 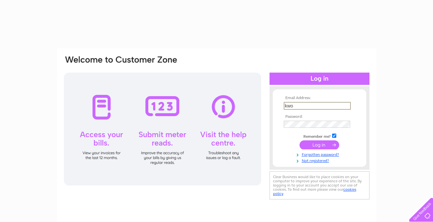 I want to click on a: Forgotten password?, so click(x=320, y=154).